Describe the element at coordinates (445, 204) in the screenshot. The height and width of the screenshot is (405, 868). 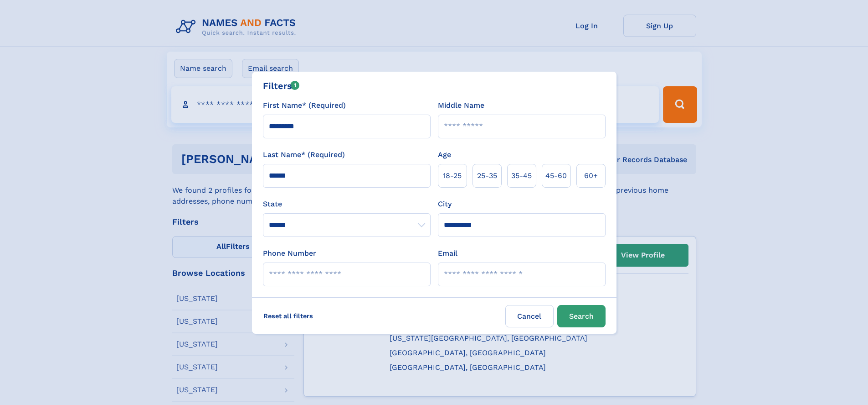
I see `label: City` at that location.